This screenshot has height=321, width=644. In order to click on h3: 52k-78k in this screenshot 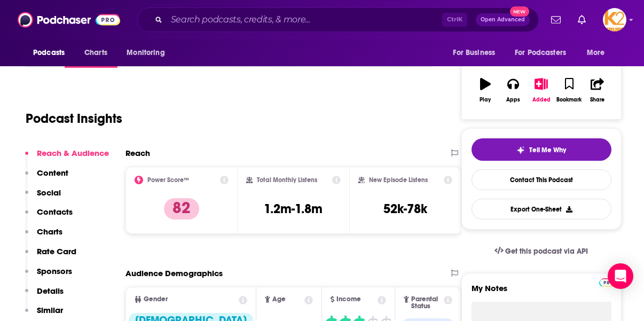, I will do `click(405, 209)`.